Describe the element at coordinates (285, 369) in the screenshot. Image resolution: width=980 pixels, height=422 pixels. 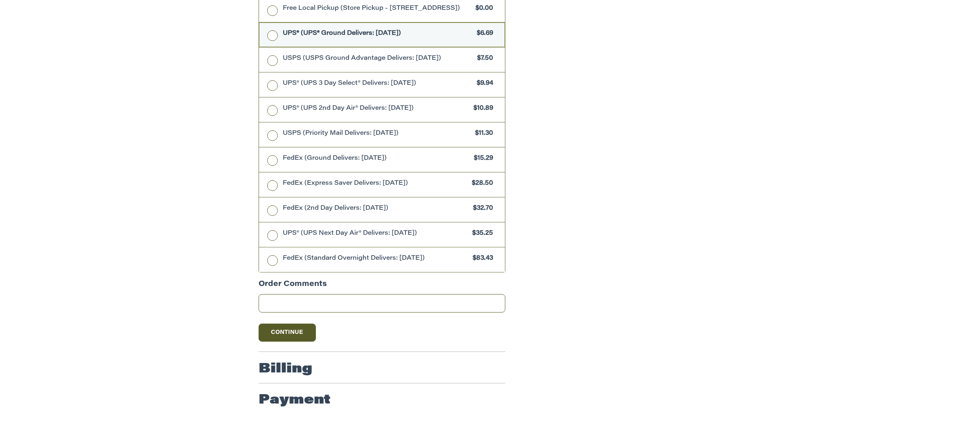
I see `h2: Billing` at that location.